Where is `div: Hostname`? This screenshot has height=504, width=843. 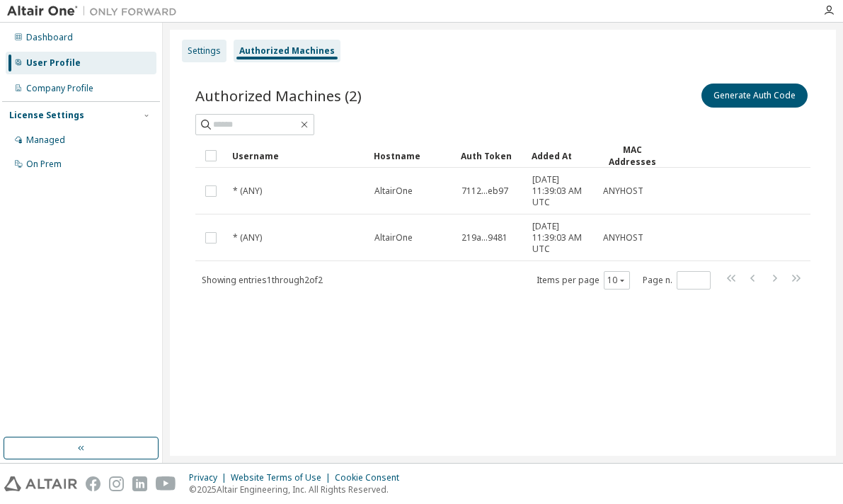 div: Hostname is located at coordinates (412, 155).